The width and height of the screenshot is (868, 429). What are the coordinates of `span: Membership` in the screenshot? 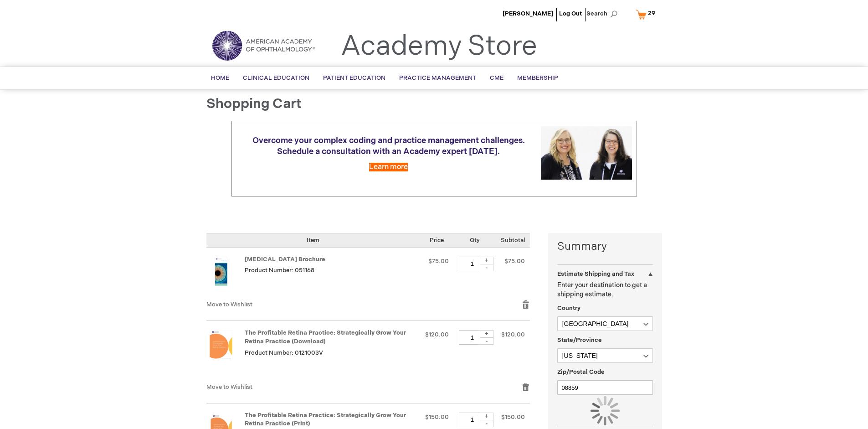 It's located at (537, 78).